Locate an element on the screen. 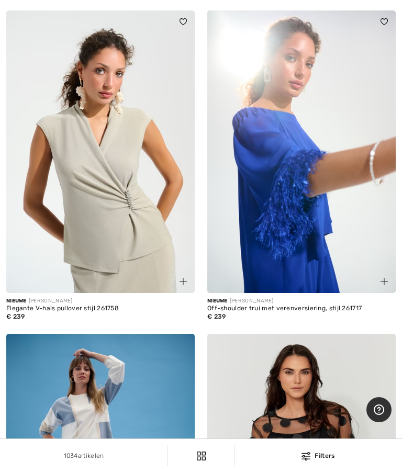  font: Off-shoulder trui met verenversiering, stijl 261717 is located at coordinates (284, 308).